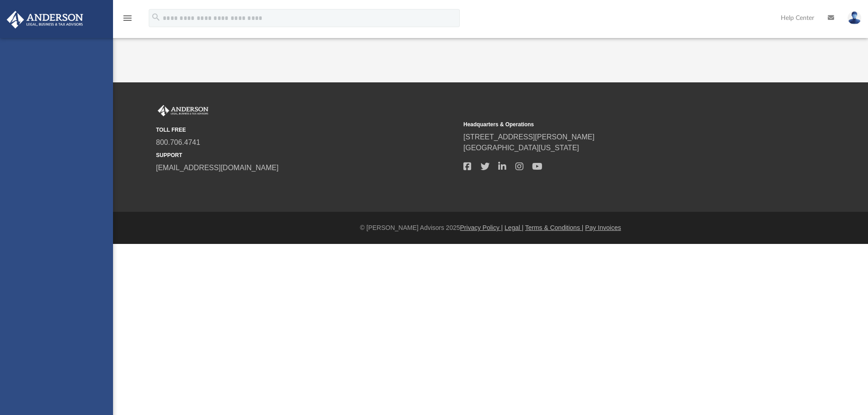 This screenshot has width=868, height=415. Describe the element at coordinates (482, 228) in the screenshot. I see `a: Privacy Policy |` at that location.